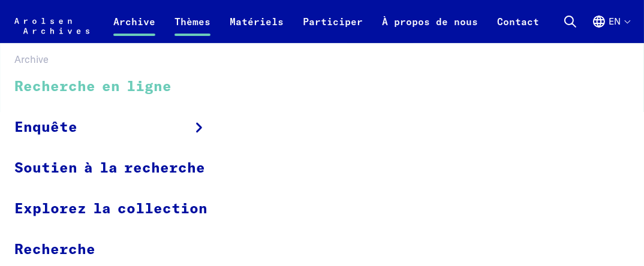 The image size is (644, 266). What do you see at coordinates (119, 209) in the screenshot?
I see `a: Explorez la collection` at bounding box center [119, 209].